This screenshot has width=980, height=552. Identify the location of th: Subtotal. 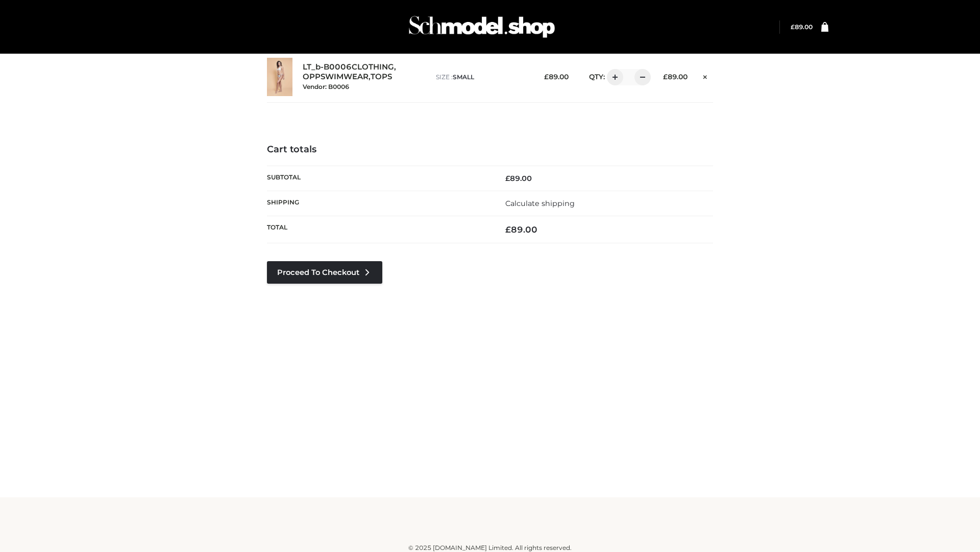
(379, 178).